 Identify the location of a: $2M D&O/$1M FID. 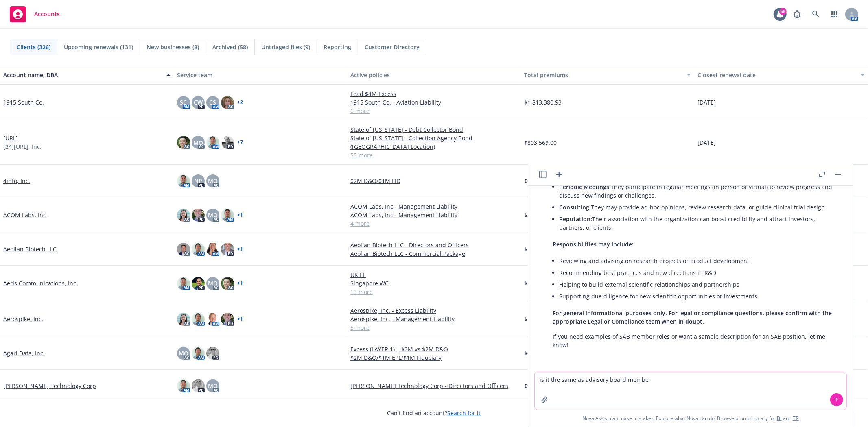
(434, 181).